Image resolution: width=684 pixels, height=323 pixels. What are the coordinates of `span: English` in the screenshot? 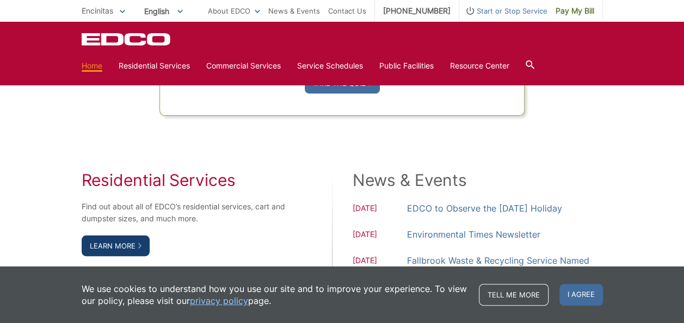 It's located at (163, 11).